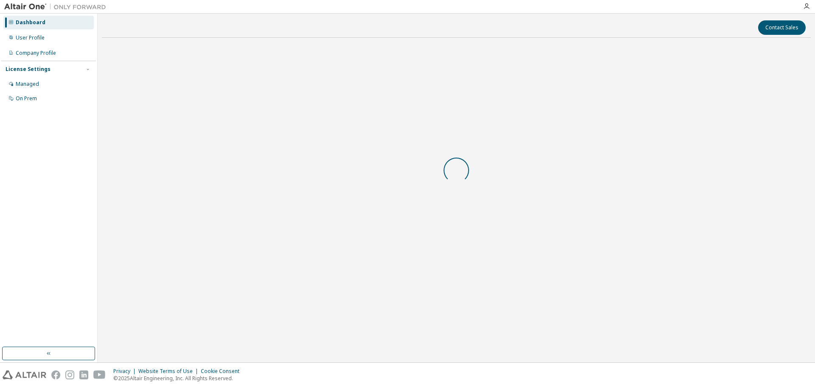 The width and height of the screenshot is (815, 387). I want to click on div: Company Profile, so click(36, 53).